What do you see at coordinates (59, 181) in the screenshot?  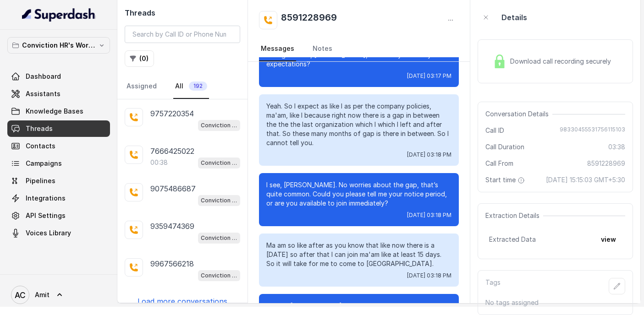 I see `a: Pipelines` at bounding box center [59, 181].